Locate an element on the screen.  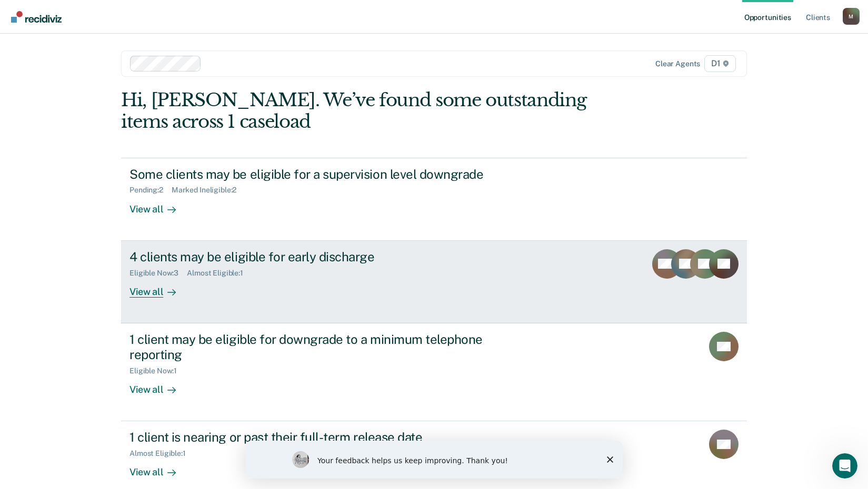
a: 1 client may be eligible for downgrade to a minimum telephone reportingEligible Now:1View all is located at coordinates (434, 372).